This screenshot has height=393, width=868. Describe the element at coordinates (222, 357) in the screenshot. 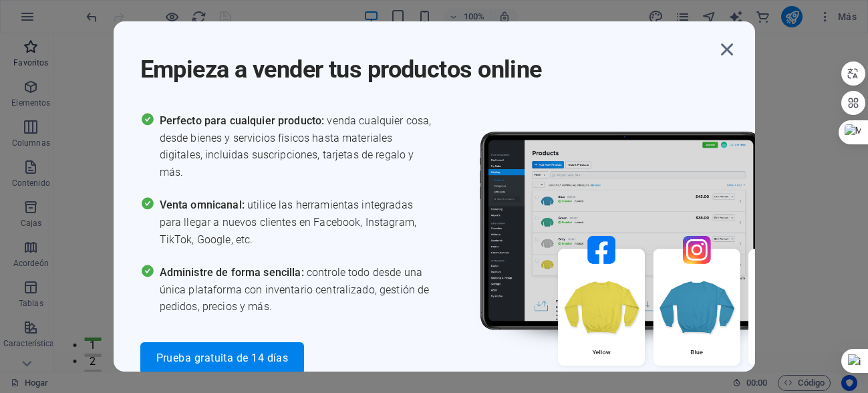

I see `font: Prueba gratuita de 14 días` at that location.